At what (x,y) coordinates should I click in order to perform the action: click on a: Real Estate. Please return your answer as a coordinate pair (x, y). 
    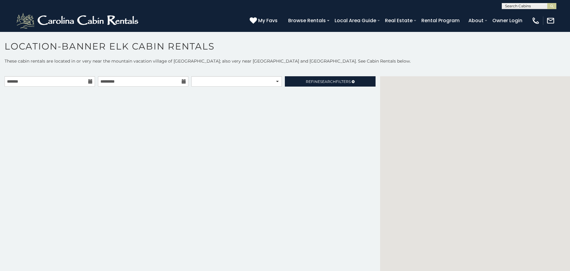
    Looking at the image, I should click on (399, 20).